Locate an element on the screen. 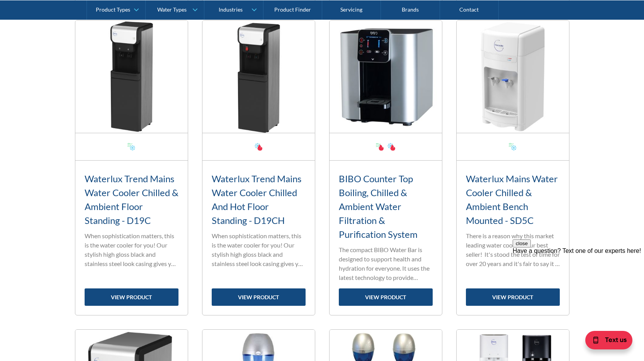 This screenshot has width=644, height=361. img: Waterlux Trend Mains Water Cooler Chilled And Hot Floor Standing - D19CH is located at coordinates (258, 76).